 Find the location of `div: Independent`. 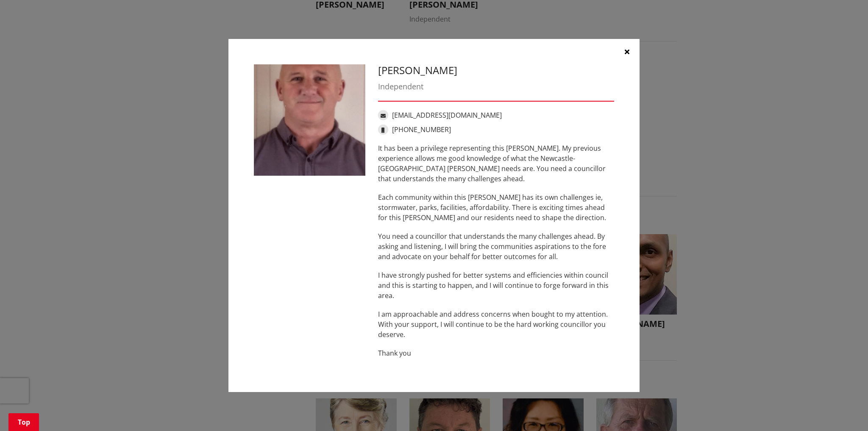

div: Independent is located at coordinates (496, 86).